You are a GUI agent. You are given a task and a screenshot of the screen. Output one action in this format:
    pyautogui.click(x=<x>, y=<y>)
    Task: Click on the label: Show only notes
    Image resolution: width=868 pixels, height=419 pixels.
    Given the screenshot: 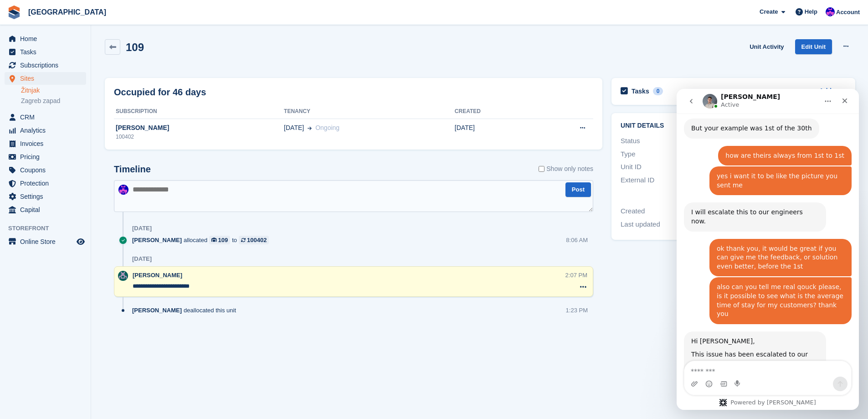 What is the action you would take?
    pyautogui.click(x=566, y=169)
    